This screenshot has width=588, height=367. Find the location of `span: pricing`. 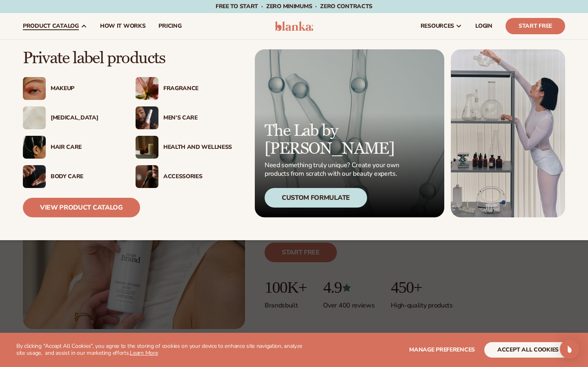

span: pricing is located at coordinates (170, 26).